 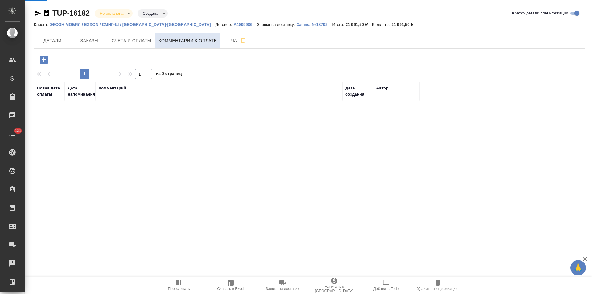 I want to click on span: 121, so click(x=18, y=131).